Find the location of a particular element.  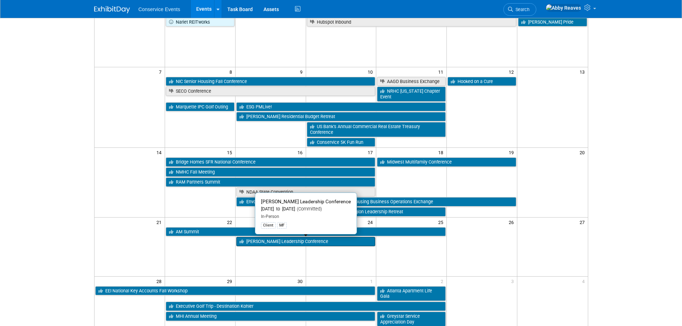

a: AAGD Business Exchange is located at coordinates (411, 82).